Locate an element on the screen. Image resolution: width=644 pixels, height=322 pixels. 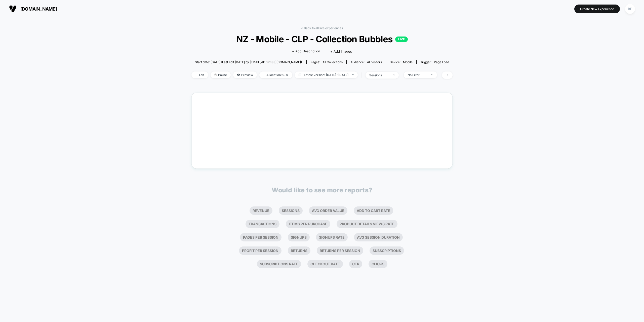
span: Page Load is located at coordinates (441, 62).